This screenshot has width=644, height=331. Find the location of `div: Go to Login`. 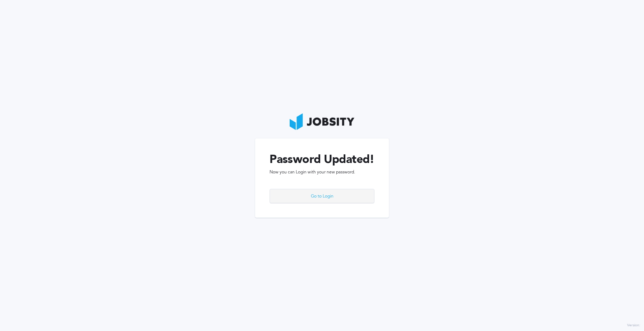

div: Go to Login is located at coordinates (322, 197).